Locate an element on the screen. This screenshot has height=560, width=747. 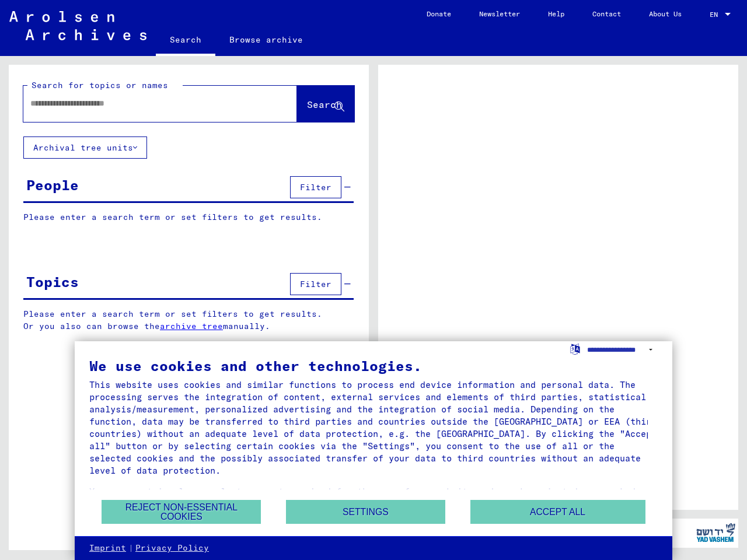
div: People is located at coordinates (52, 185).